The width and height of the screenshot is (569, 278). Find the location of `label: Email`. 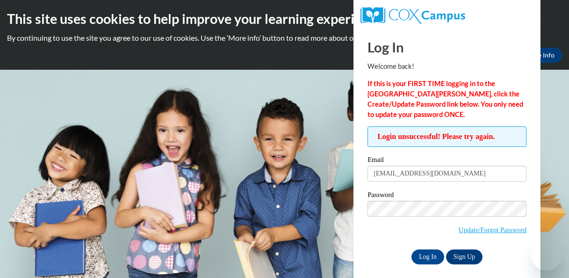

label: Email is located at coordinates (447, 161).